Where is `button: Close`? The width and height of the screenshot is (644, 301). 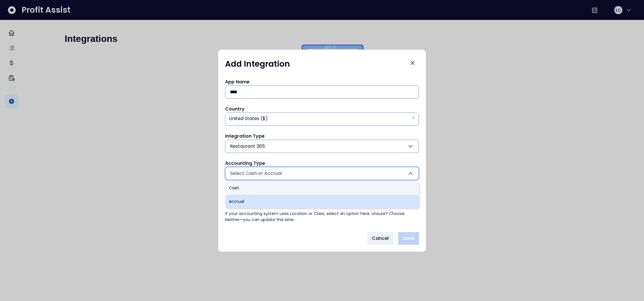 button: Close is located at coordinates (413, 63).